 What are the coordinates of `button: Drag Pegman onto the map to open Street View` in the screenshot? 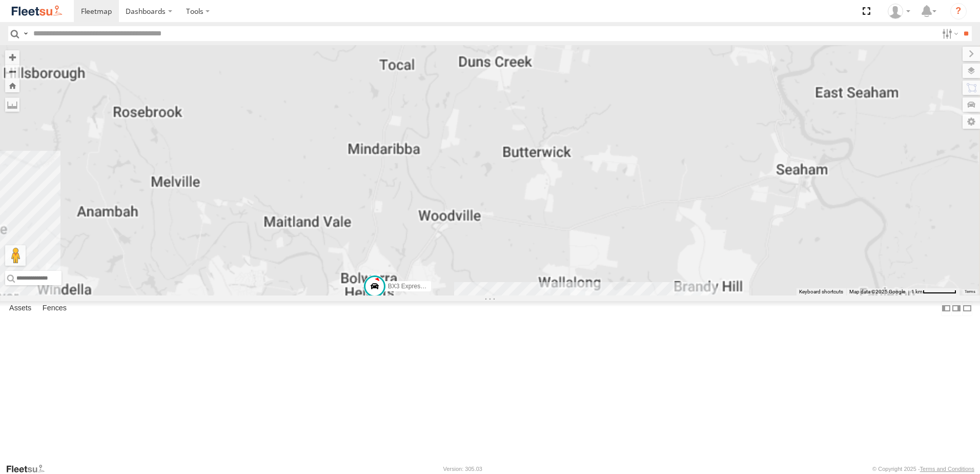 It's located at (16, 256).